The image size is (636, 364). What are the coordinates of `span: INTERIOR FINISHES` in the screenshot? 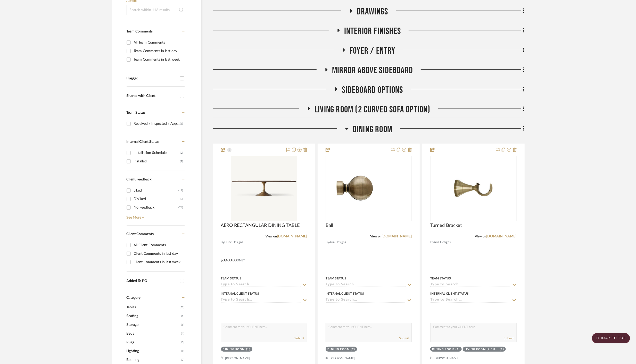 It's located at (373, 31).